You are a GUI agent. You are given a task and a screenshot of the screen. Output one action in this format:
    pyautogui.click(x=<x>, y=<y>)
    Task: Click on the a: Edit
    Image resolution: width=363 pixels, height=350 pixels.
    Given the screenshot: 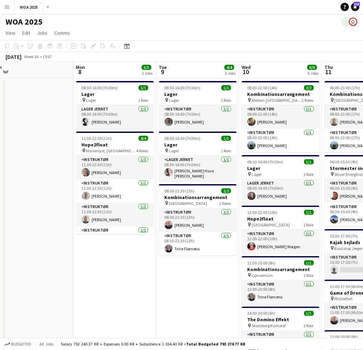 What is the action you would take?
    pyautogui.click(x=26, y=33)
    